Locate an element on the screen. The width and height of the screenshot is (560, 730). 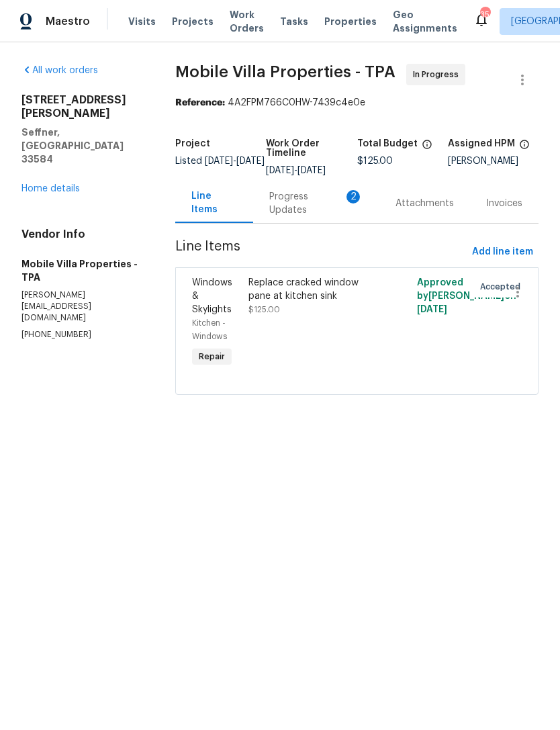
button: Add line item is located at coordinates (502, 252).